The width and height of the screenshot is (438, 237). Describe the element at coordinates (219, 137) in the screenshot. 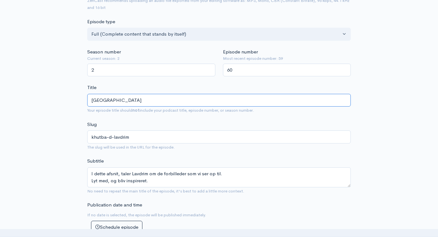

I see `input: title-of-episode` at that location.